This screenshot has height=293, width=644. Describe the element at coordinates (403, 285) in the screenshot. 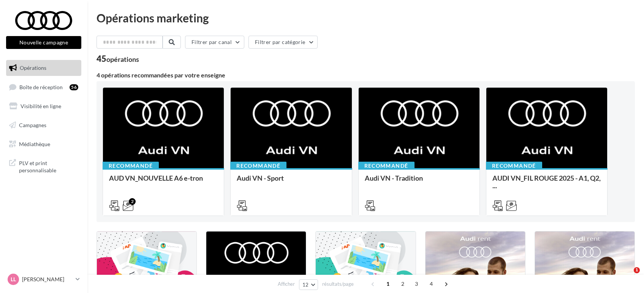

I see `span: 2` at that location.